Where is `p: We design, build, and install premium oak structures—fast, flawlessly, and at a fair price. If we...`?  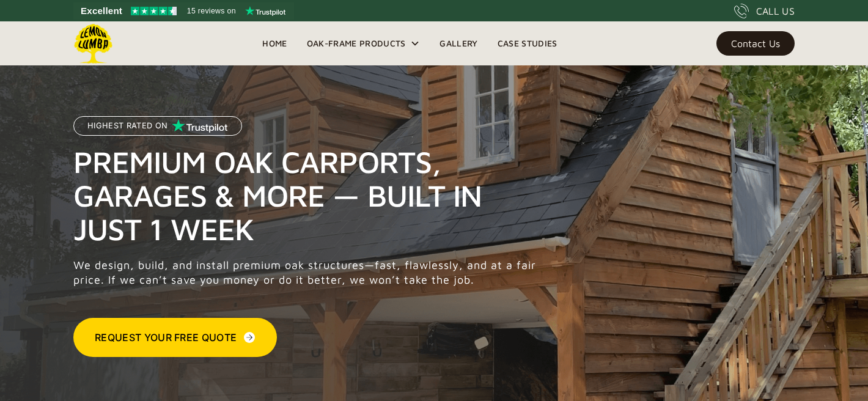 p: We design, build, and install premium oak structures—fast, flawlessly, and at a fair price. If we... is located at coordinates (308, 272).